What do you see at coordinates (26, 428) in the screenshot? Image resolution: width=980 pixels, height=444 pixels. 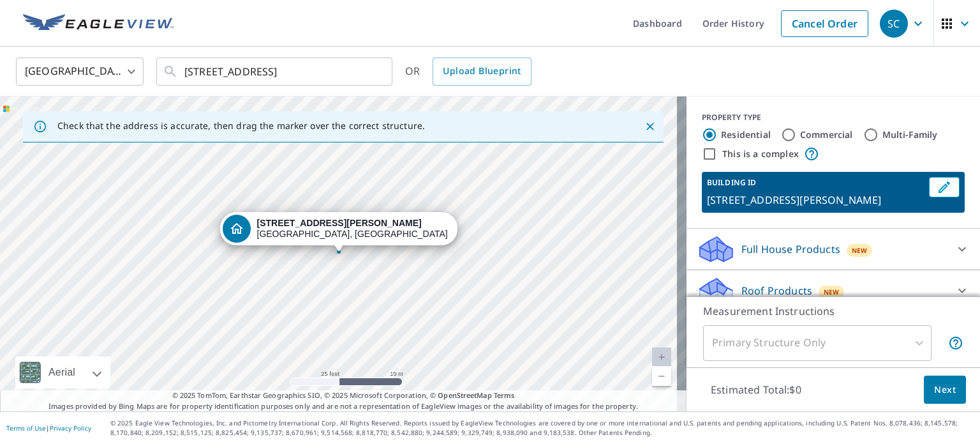 I see `a: Terms of Use` at bounding box center [26, 428].